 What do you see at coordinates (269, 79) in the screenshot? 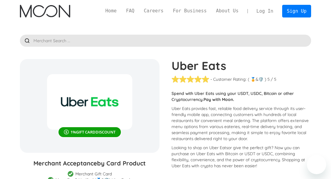
I see `div: 5` at bounding box center [269, 79].